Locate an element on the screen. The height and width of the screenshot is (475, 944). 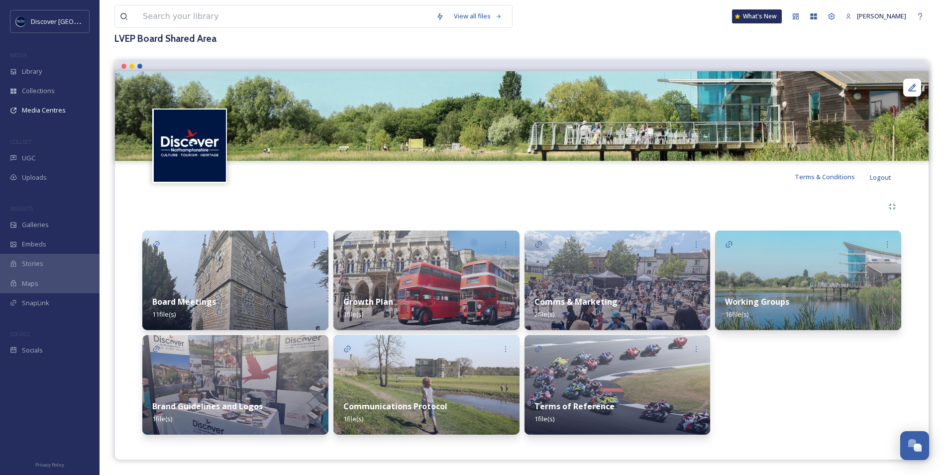
button: Open Chat is located at coordinates (914, 445).